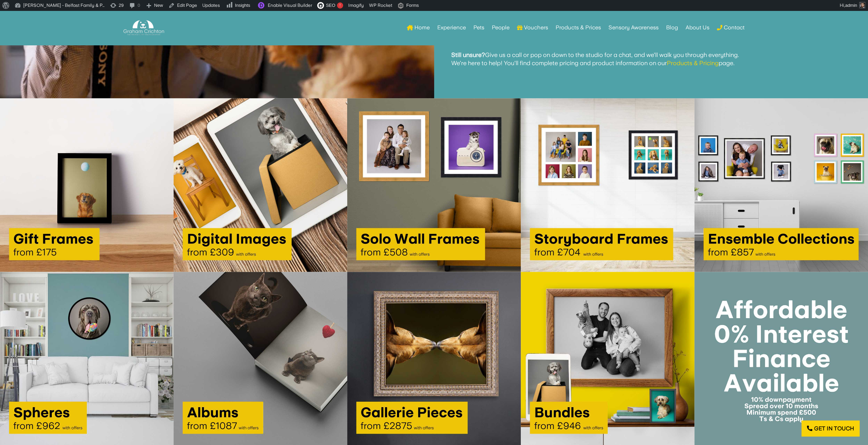 This screenshot has height=445, width=868. I want to click on span: admin, so click(851, 5).